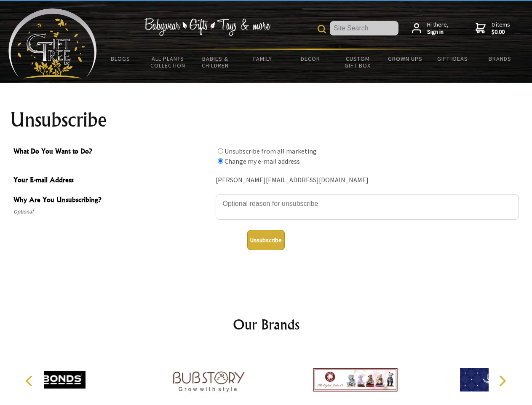  Describe the element at coordinates (493, 28) in the screenshot. I see `a: 0 items$0.00` at that location.